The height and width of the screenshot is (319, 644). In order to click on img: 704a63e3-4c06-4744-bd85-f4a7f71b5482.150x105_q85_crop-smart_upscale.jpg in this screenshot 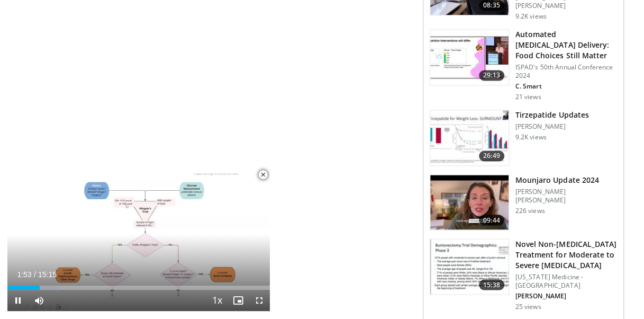, I will do `click(470, 57)`.